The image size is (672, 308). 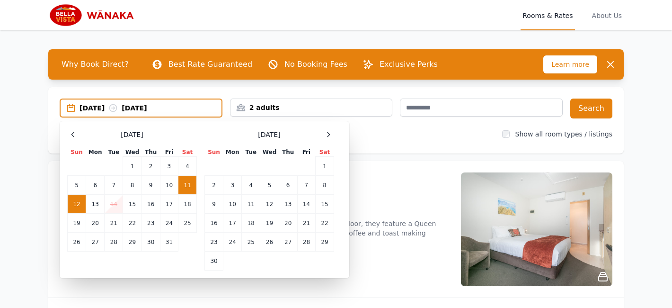 What do you see at coordinates (409, 64) in the screenshot?
I see `p: Exclusive Perks` at bounding box center [409, 64].